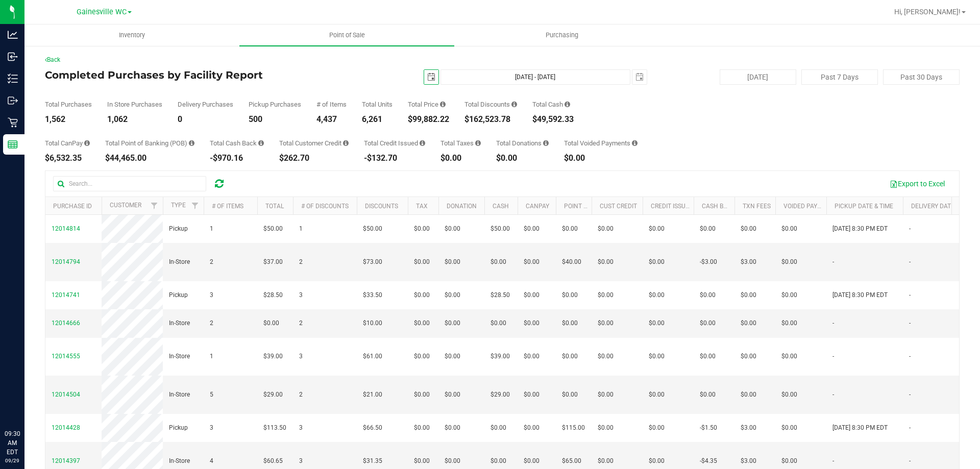  Describe the element at coordinates (373, 262) in the screenshot. I see `span: $73.00` at that location.